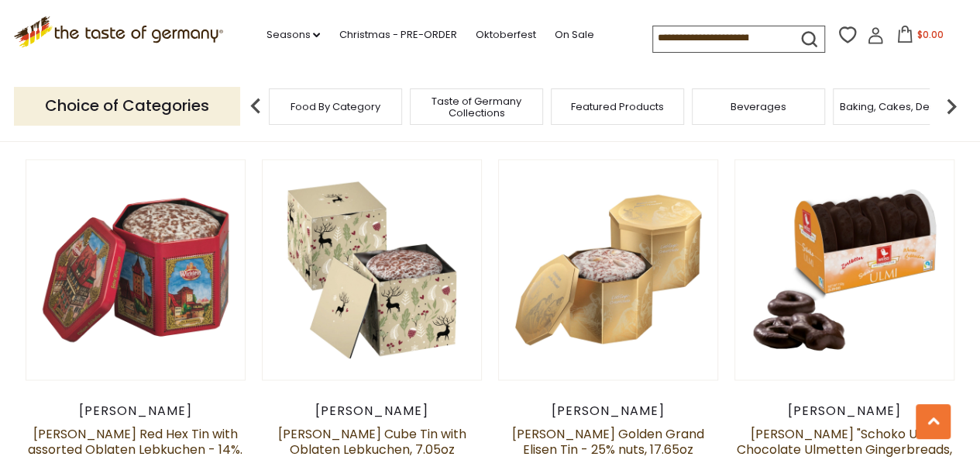  Describe the element at coordinates (136, 269) in the screenshot. I see `img: Wicklein Red Hex Tin with assorted Oblaten Lebkuchen - 14%. Nuts, 7.05oz` at that location.